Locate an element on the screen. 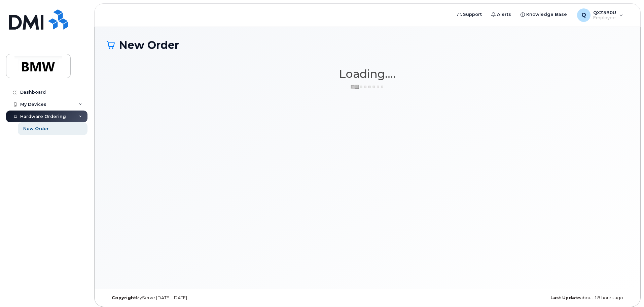  h1: Loading.... is located at coordinates (367, 74).